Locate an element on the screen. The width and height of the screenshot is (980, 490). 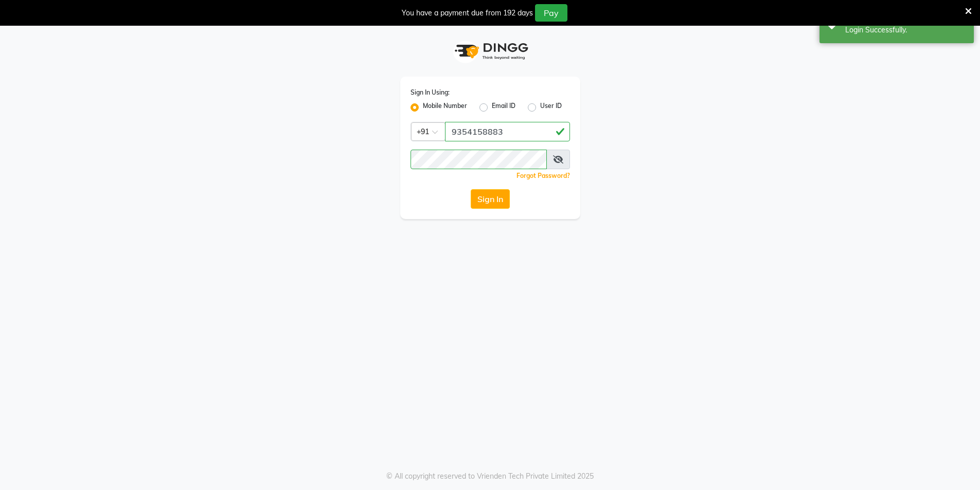
label: User ID is located at coordinates (551, 107).